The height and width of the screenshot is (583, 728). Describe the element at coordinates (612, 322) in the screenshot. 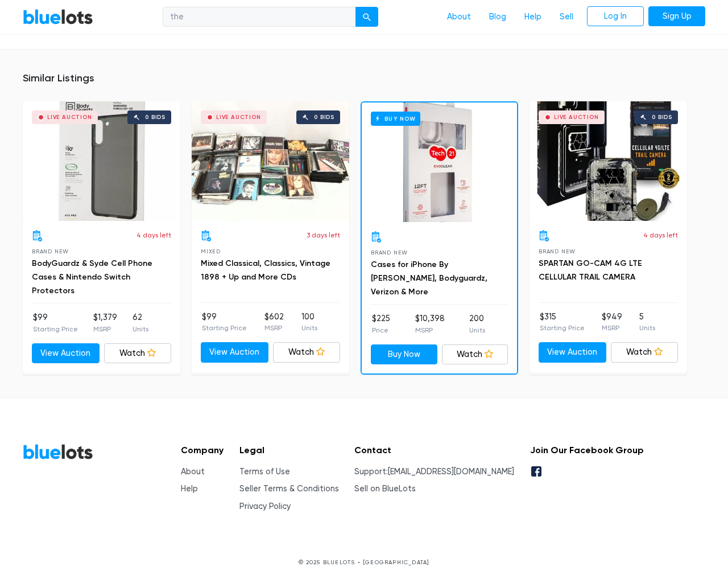

I see `li: $949` at that location.